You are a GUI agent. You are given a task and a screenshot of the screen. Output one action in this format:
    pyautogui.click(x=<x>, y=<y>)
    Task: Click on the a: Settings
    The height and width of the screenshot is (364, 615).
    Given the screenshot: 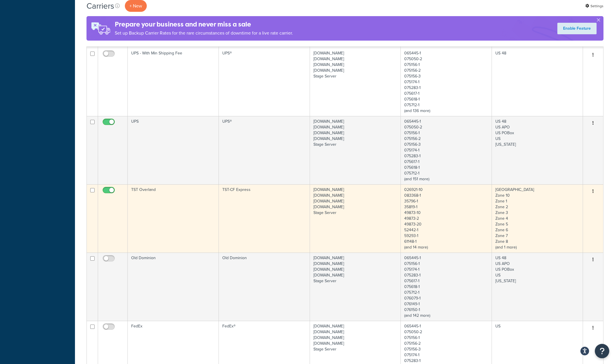 What is the action you would take?
    pyautogui.click(x=594, y=6)
    